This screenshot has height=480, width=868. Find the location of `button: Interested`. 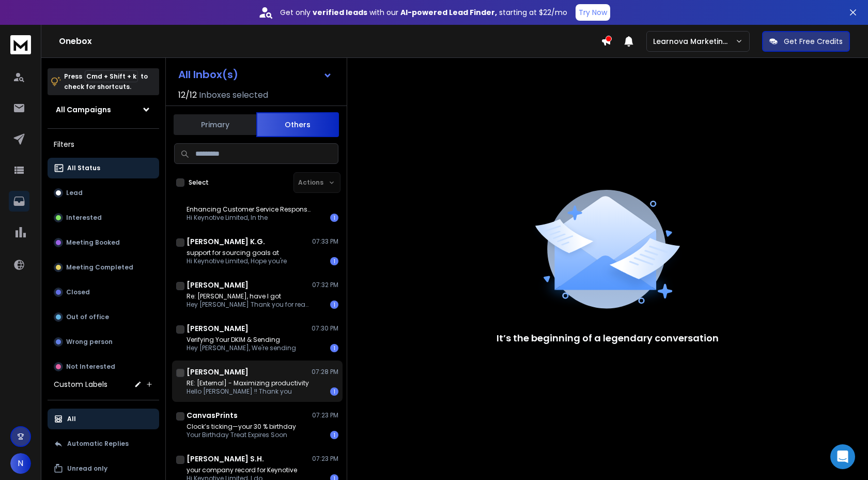

button: Interested is located at coordinates (103, 218).